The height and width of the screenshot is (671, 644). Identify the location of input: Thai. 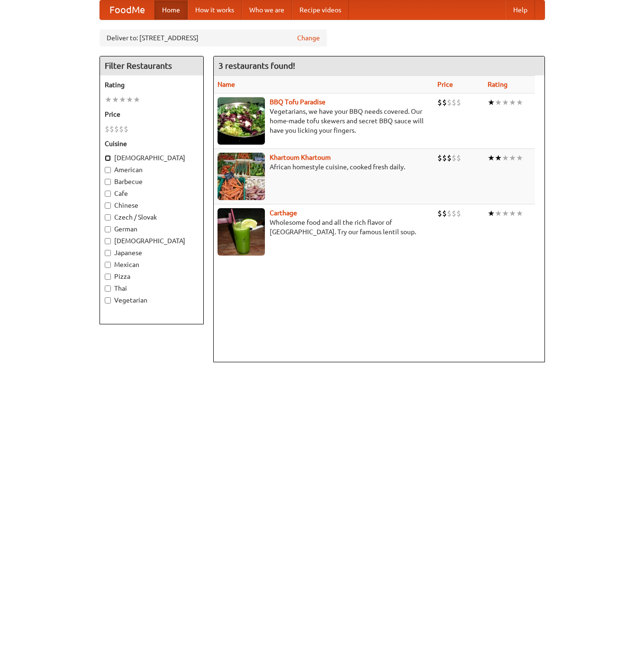
(107, 288).